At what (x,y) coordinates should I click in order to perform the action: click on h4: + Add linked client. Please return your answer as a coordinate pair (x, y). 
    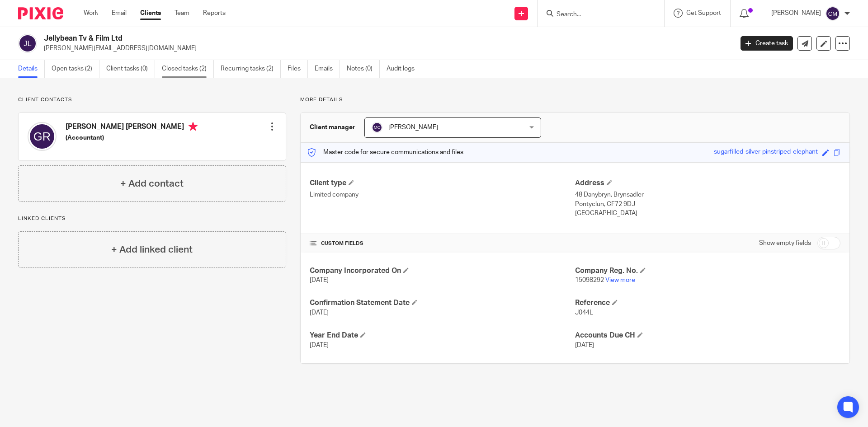
    Looking at the image, I should click on (152, 250).